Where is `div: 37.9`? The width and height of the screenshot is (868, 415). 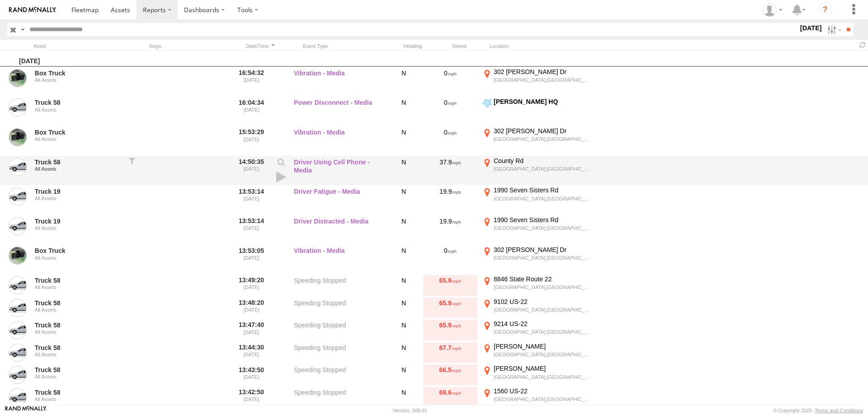
div: 37.9 is located at coordinates (450, 170).